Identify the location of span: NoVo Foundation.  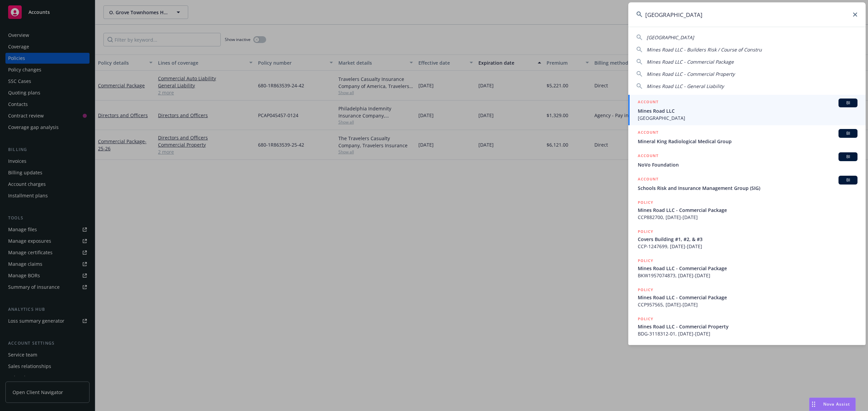
(748, 165).